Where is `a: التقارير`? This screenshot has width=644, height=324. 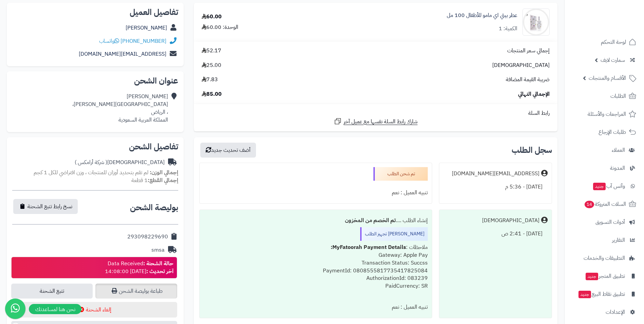
a: التقارير is located at coordinates (604, 240).